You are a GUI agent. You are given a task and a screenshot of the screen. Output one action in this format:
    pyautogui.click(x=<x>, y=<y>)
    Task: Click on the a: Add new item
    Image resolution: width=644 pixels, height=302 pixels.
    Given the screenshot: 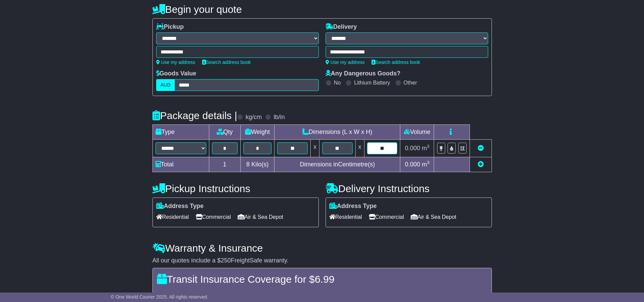 What is the action you would take?
    pyautogui.click(x=481, y=164)
    